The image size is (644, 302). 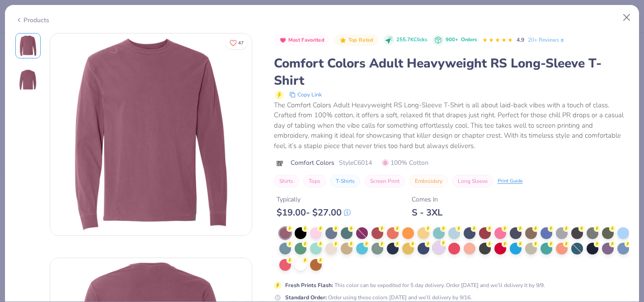 What do you see at coordinates (314, 200) in the screenshot?
I see `div: Typically` at bounding box center [314, 200].